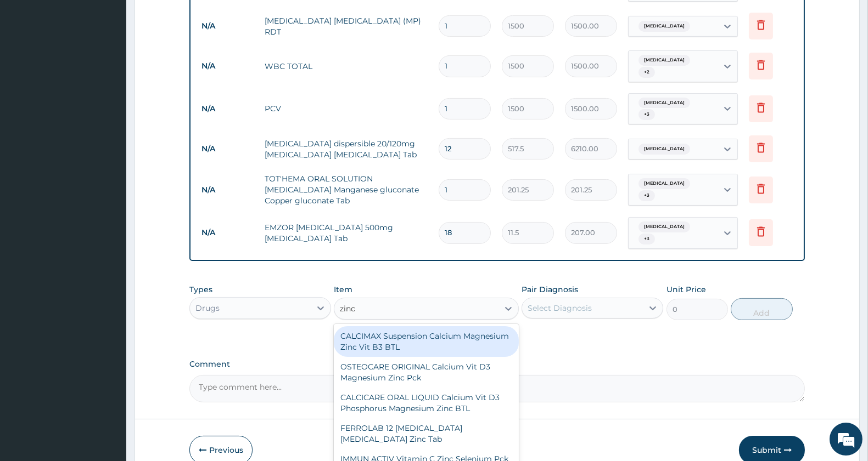 This screenshot has height=461, width=868. What do you see at coordinates (647, 72) in the screenshot?
I see `span: + 2` at bounding box center [647, 72].